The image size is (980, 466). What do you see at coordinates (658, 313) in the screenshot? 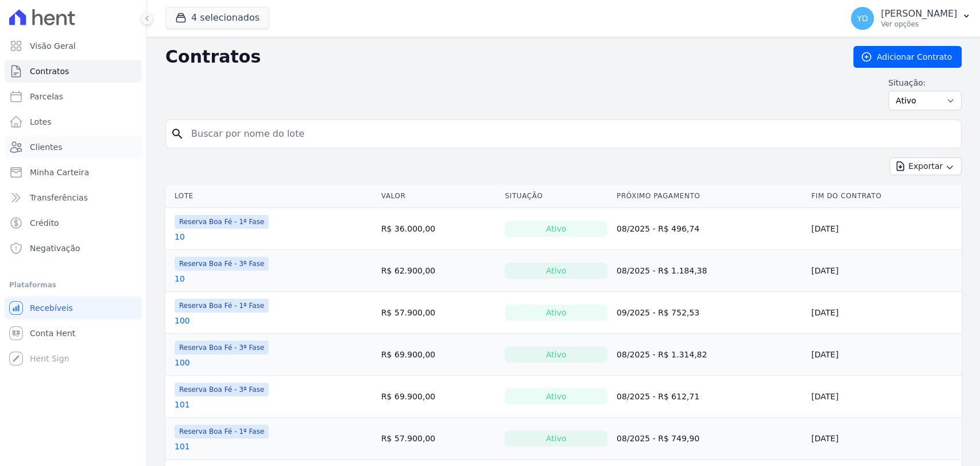
I see `a: 09/2025 - R$ 752,53` at bounding box center [658, 313].